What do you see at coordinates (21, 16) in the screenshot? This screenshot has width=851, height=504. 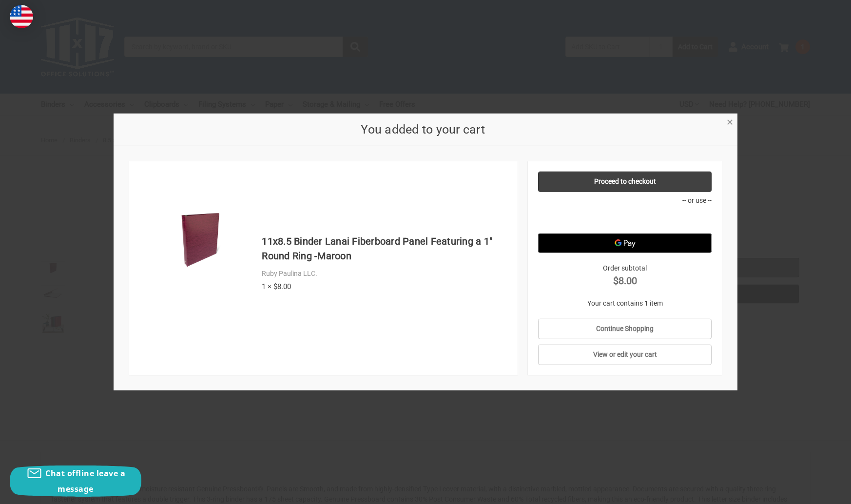 I see `img: duty and tax information for United States` at bounding box center [21, 16].